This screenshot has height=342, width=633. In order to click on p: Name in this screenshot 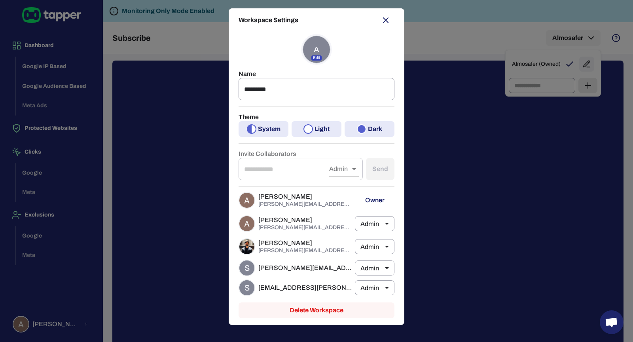, I will do `click(316, 74)`.